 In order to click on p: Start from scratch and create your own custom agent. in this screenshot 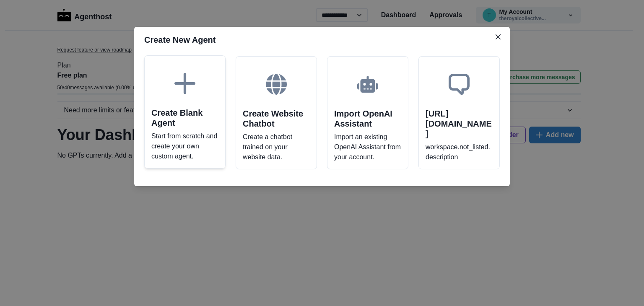, I will do `click(185, 146)`.